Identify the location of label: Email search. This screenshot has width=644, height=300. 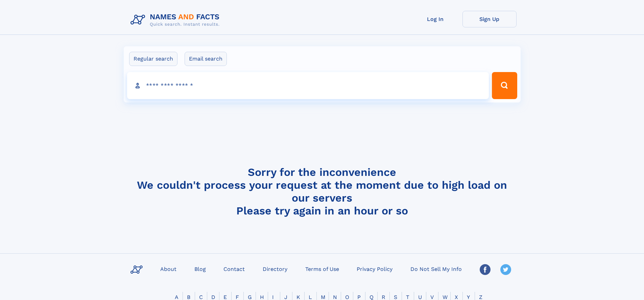
(206, 59).